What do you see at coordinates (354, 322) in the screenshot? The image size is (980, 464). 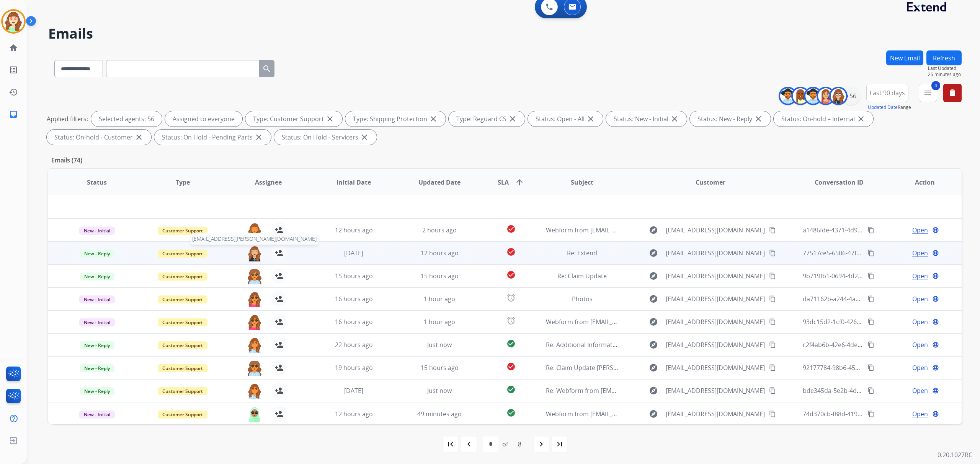 I see `span: 16 hours ago` at bounding box center [354, 322].